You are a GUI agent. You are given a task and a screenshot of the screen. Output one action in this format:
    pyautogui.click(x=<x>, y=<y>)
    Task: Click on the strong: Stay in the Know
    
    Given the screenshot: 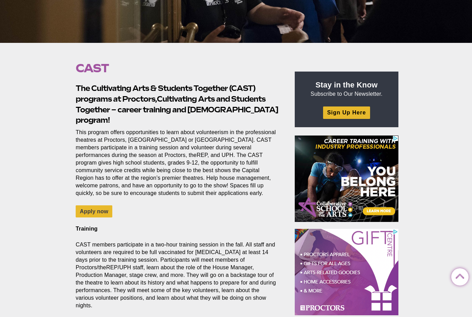 What is the action you would take?
    pyautogui.click(x=346, y=85)
    